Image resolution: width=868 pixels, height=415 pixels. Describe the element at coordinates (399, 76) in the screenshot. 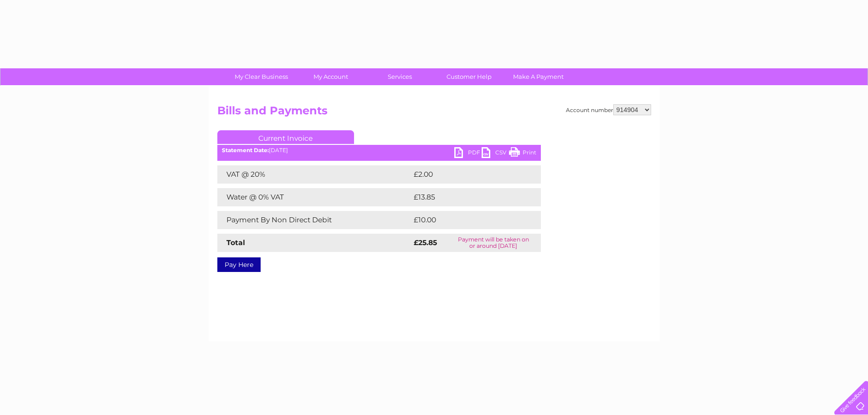

I see `a: Services` at that location.